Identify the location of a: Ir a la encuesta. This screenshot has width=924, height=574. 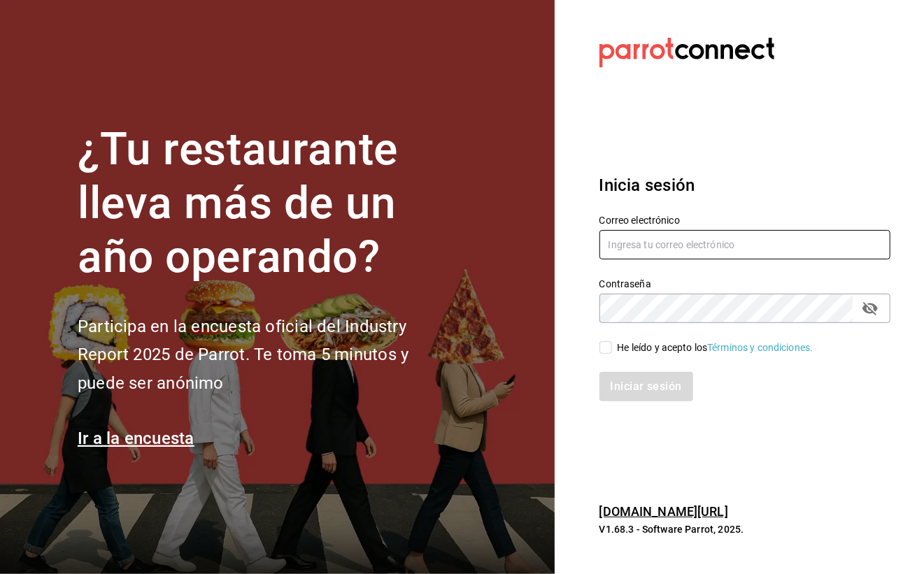
(136, 438).